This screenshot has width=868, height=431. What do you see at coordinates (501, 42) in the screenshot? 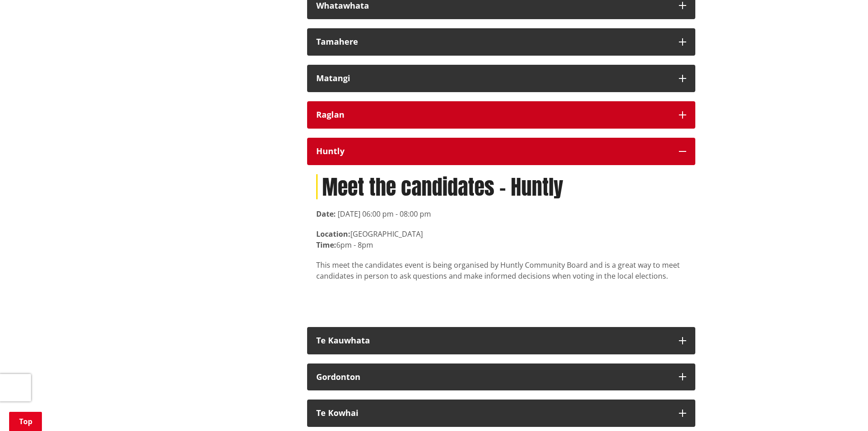
I see `button: Tamahere` at bounding box center [501, 42].